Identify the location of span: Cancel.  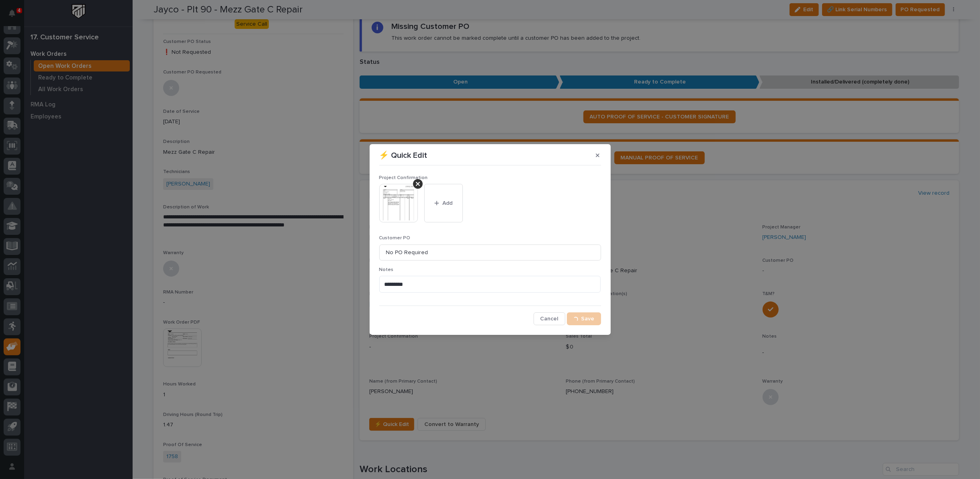
(549, 319).